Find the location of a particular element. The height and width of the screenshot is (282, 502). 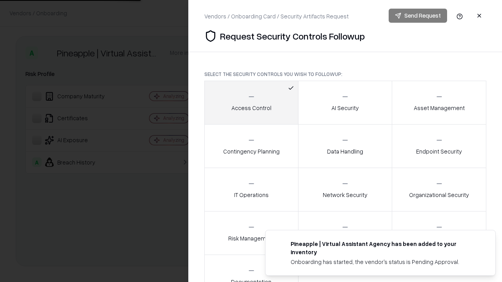

p: Risk Management is located at coordinates (251, 238).